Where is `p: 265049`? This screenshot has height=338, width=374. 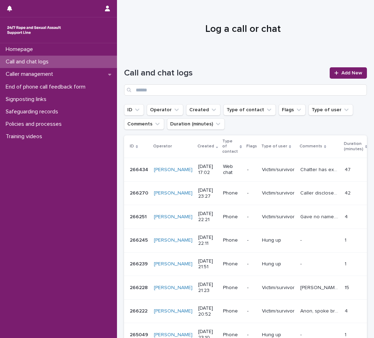
p: 265049 is located at coordinates (140, 334).